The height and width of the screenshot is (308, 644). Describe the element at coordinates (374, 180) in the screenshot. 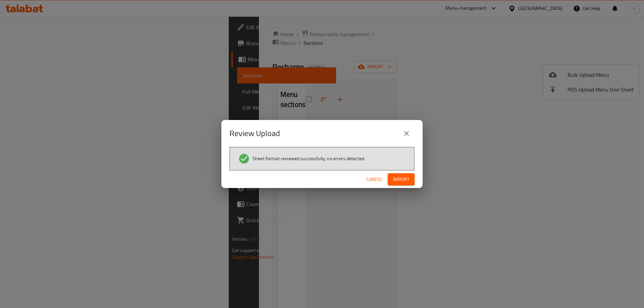

I see `button: Cancel` at that location.